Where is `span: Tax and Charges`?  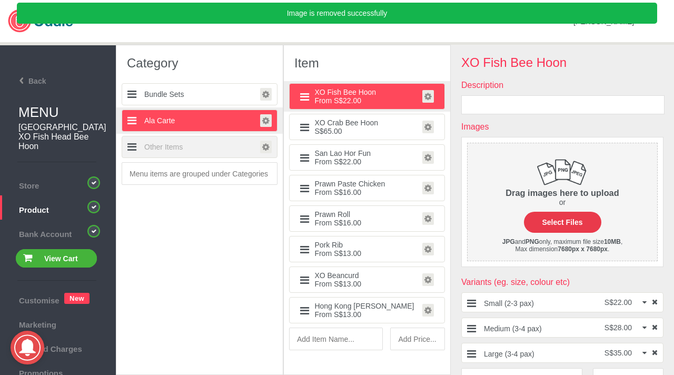
span: Tax and Charges is located at coordinates (58, 348).